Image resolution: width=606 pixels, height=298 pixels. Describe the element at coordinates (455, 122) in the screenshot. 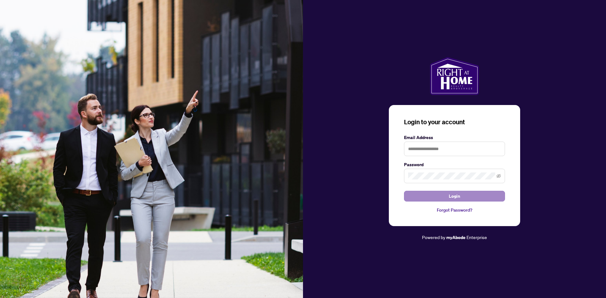

I see `h3: Login to your account` at that location.